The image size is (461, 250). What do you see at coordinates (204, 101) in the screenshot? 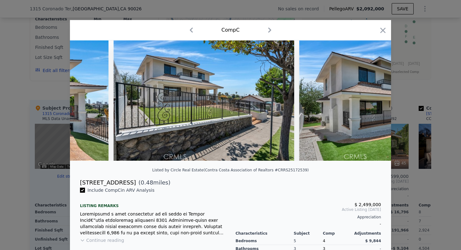
I see `img: Property Img` at bounding box center [204, 101].